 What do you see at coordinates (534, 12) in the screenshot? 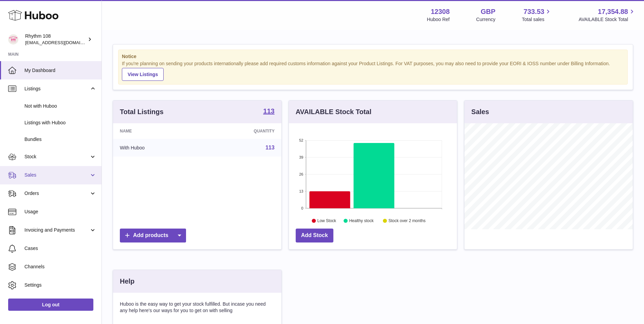
I see `span: 733.53` at bounding box center [534, 12].